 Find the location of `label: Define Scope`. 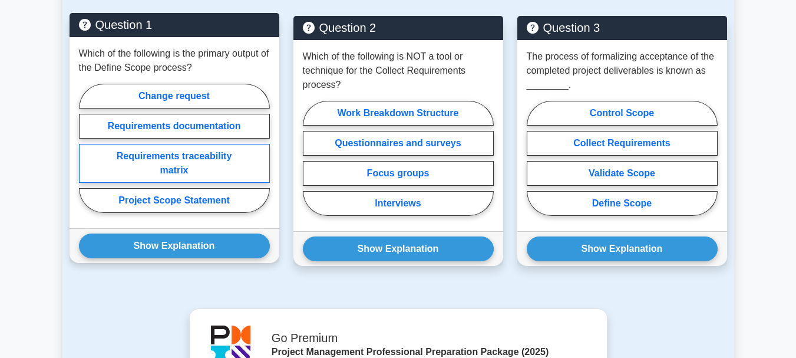

label: Define Scope is located at coordinates (622, 203).